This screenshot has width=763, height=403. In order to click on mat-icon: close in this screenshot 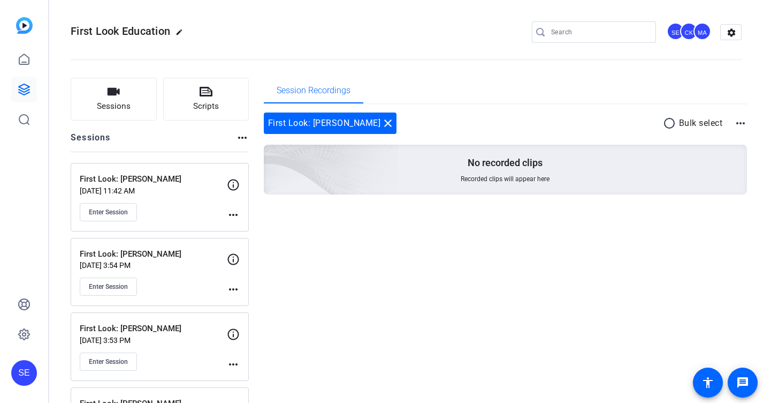, I will do `click(388, 123)`.